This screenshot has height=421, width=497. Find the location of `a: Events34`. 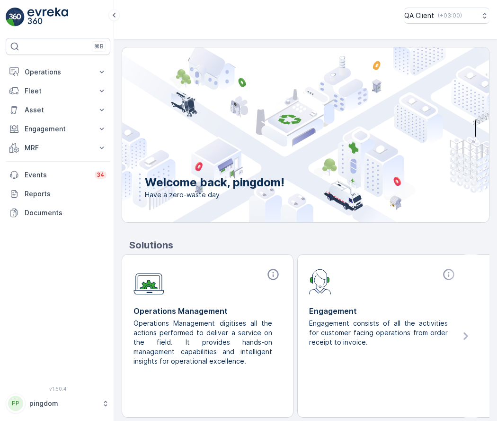

a: Events34 is located at coordinates (58, 175).